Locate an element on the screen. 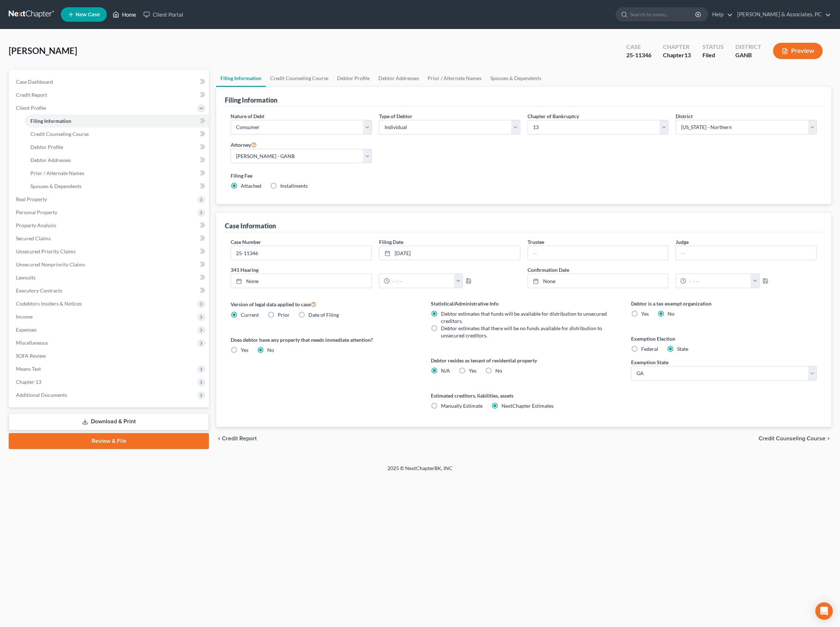 The width and height of the screenshot is (840, 627). span: Case Dashboard is located at coordinates (34, 81).